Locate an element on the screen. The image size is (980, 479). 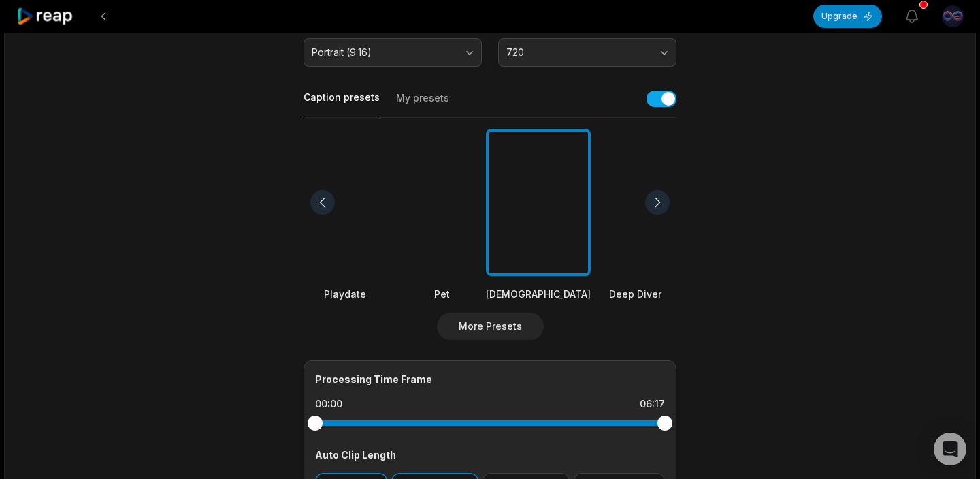
div: Playdate is located at coordinates (345, 294).